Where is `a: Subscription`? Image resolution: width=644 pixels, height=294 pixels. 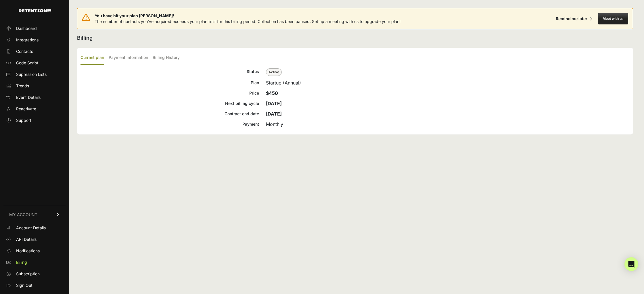
a: Subscription is located at coordinates (34, 274).